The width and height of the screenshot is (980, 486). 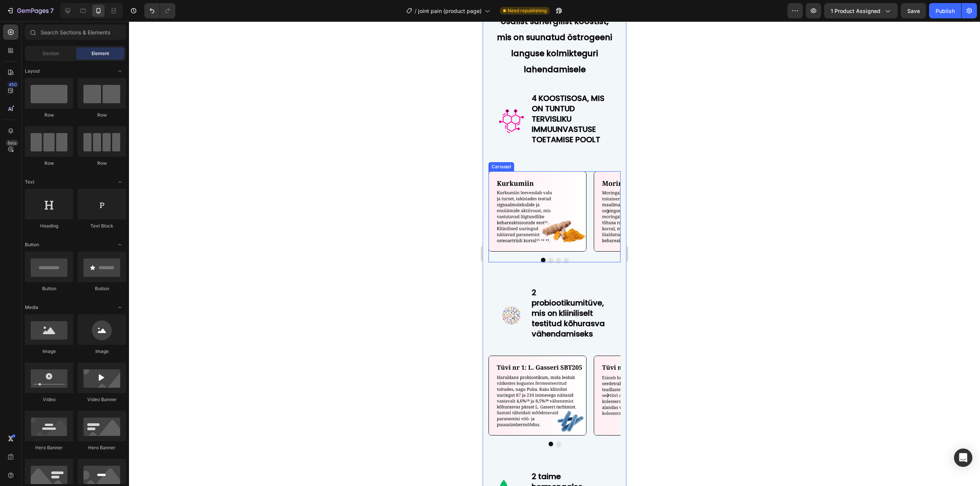 What do you see at coordinates (18, 146) in the screenshot?
I see `div: Carousel` at bounding box center [18, 146].